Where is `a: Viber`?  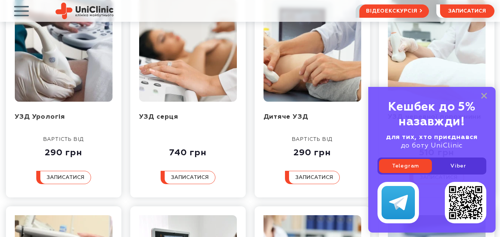
a: Viber is located at coordinates (458, 166).